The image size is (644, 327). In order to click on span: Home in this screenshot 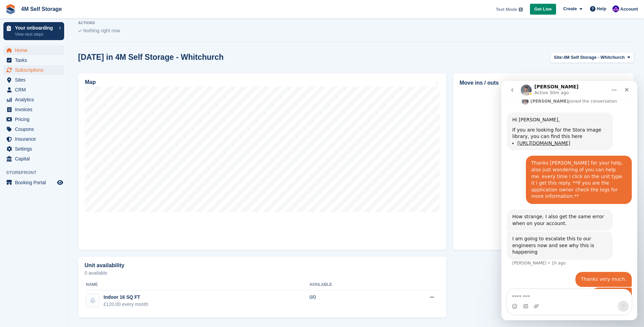, I will do `click(35, 50)`.